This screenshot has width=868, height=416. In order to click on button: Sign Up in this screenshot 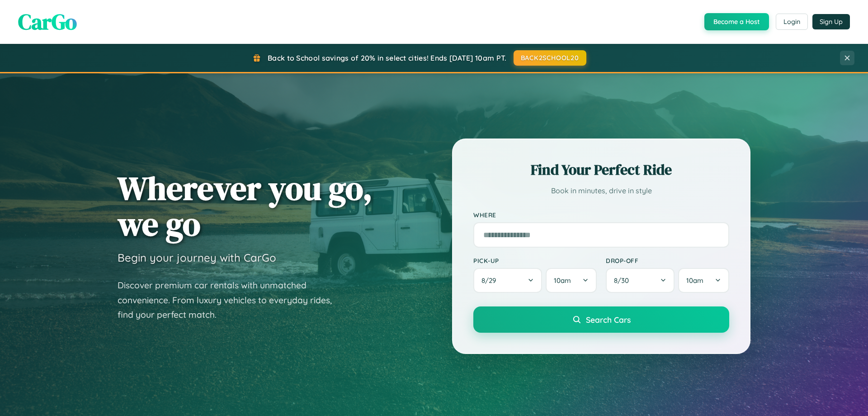, I will do `click(831, 21)`.